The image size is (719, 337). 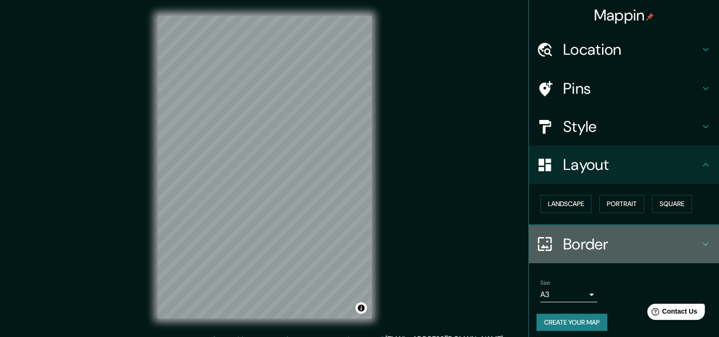 What do you see at coordinates (624, 126) in the screenshot?
I see `div: Style` at bounding box center [624, 126].